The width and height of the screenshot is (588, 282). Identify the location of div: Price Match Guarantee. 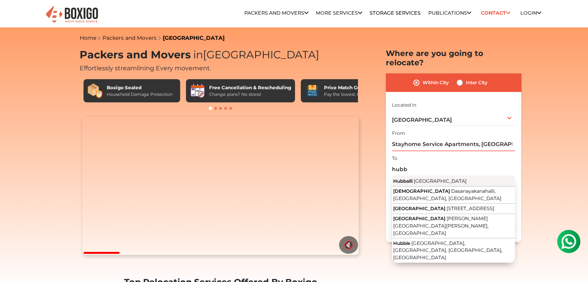
(354, 88).